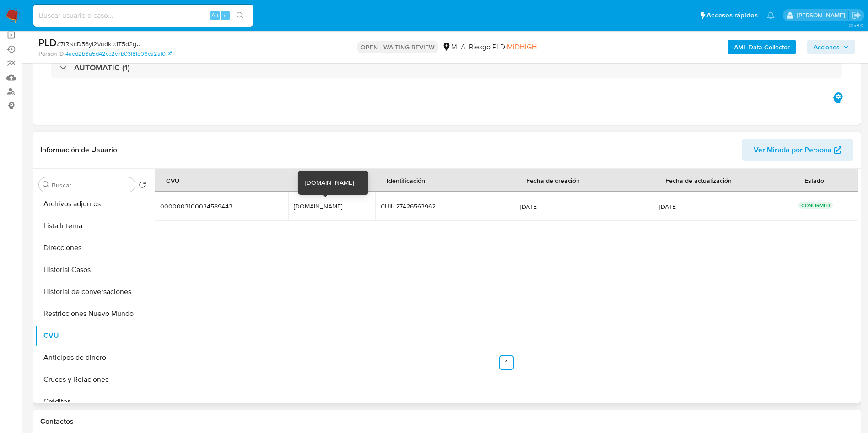 This screenshot has width=868, height=433. Describe the element at coordinates (79, 150) in the screenshot. I see `h1: Información de Usuario` at that location.